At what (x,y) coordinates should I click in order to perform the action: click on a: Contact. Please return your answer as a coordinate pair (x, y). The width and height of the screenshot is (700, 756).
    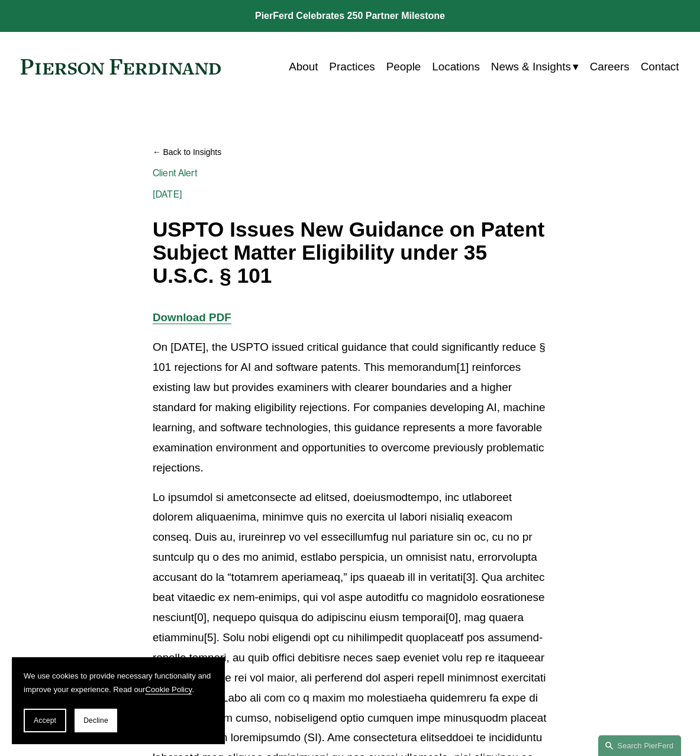
    Looking at the image, I should click on (660, 67).